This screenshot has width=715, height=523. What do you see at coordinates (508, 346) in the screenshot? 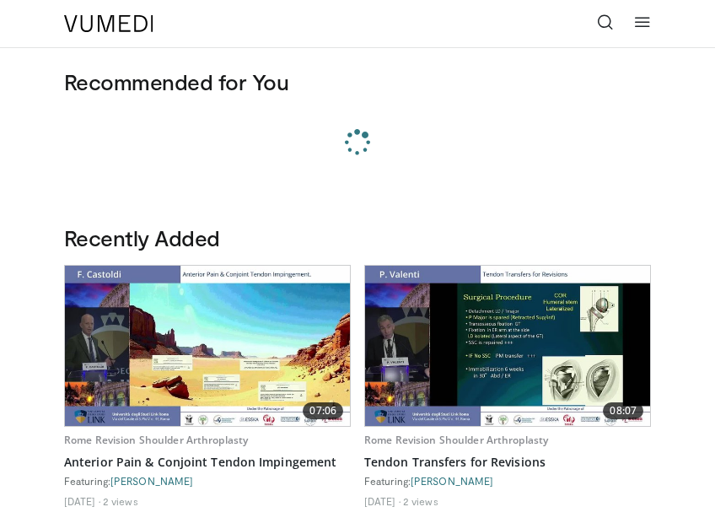
I see `img: f121adf3-8f2a-432a-ab04-b981073a2ae5.620x360_q85_upscale.jpg` at bounding box center [508, 346].